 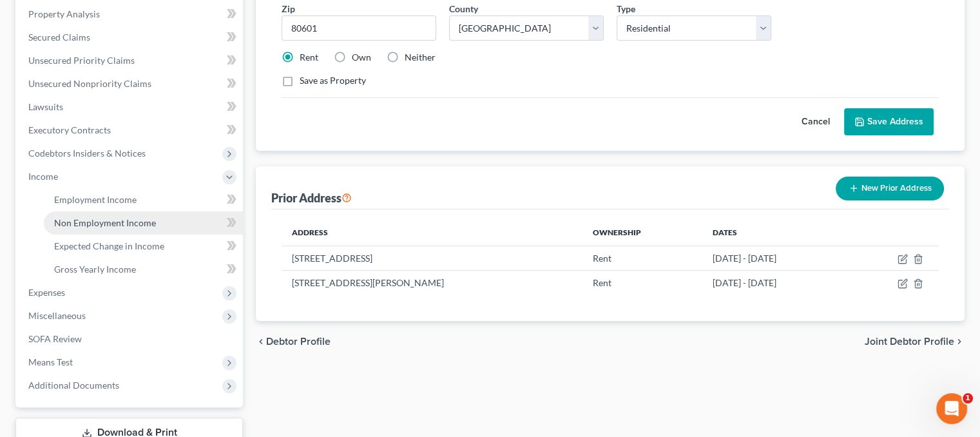 I want to click on a: Employment Income, so click(x=143, y=200).